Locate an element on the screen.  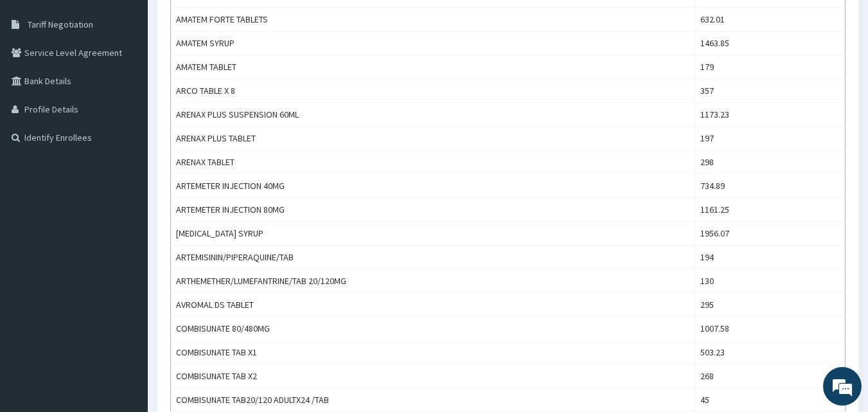
td: COMBISUNATE TAB20/120 ADULTX24 /TAB is located at coordinates (433, 400).